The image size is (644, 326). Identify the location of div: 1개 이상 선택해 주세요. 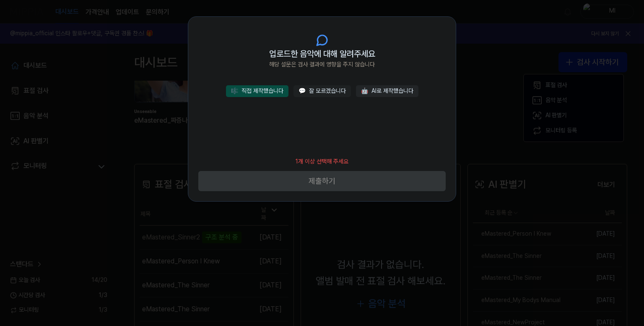
(322, 161).